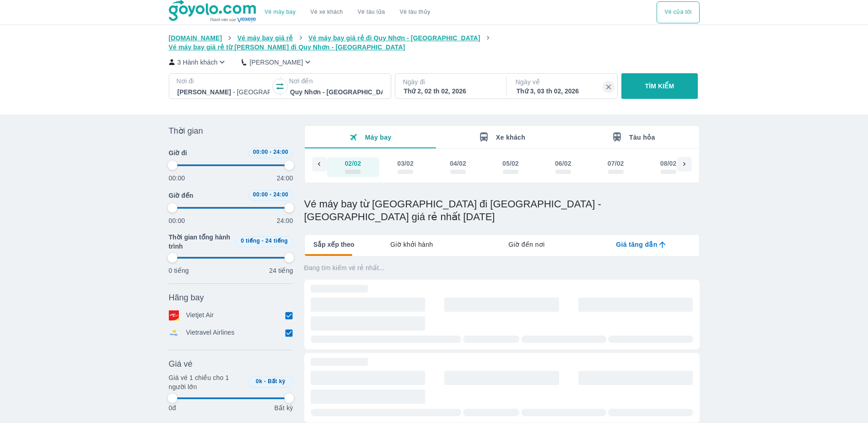  What do you see at coordinates (526, 244) in the screenshot?
I see `span: Giờ đến nơi` at bounding box center [526, 244].